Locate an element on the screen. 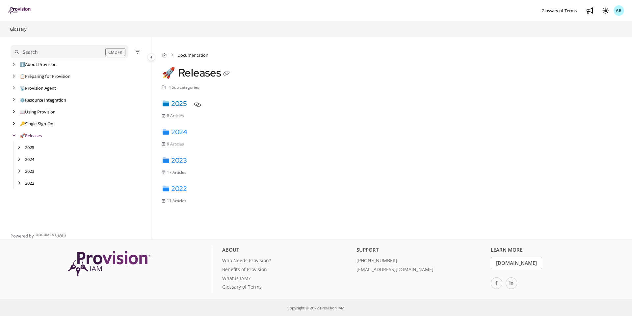  a: Using Provision is located at coordinates (38, 112).